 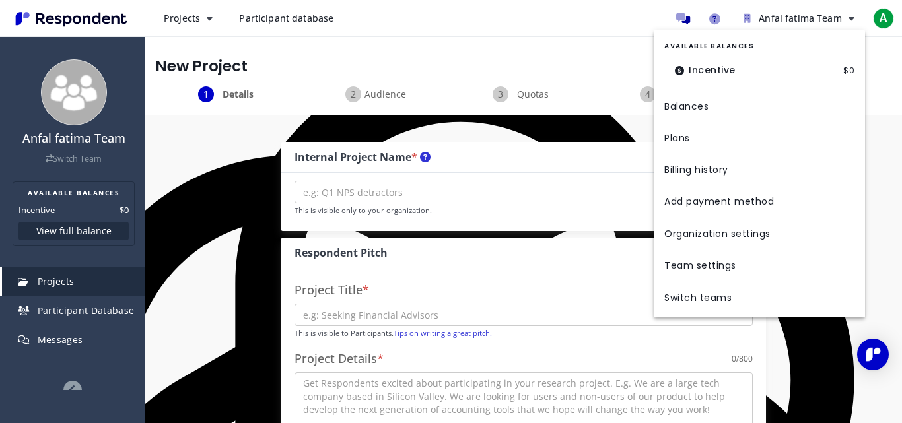 What do you see at coordinates (759, 264) in the screenshot?
I see `a: Team settings` at bounding box center [759, 264].